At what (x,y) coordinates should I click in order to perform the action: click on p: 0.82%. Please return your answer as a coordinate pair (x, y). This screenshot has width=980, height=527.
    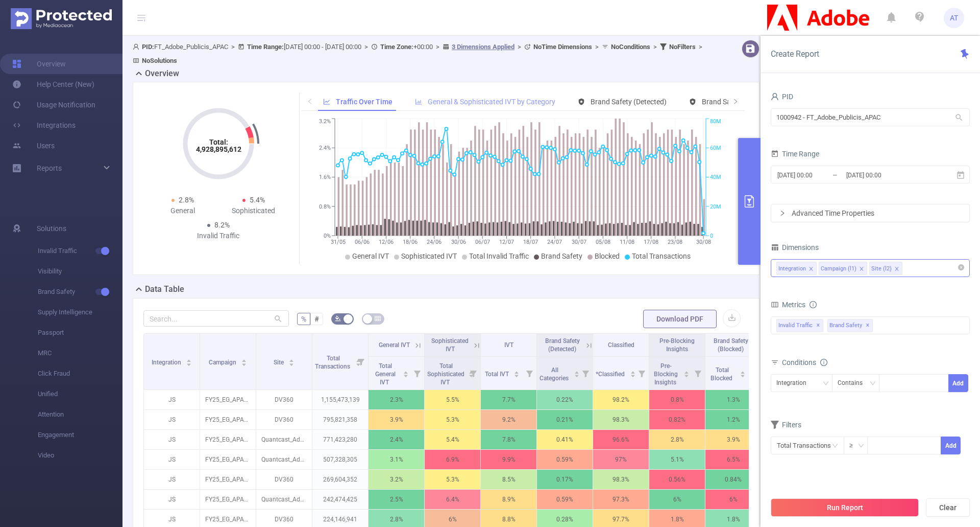
    Looking at the image, I should click on (677, 419).